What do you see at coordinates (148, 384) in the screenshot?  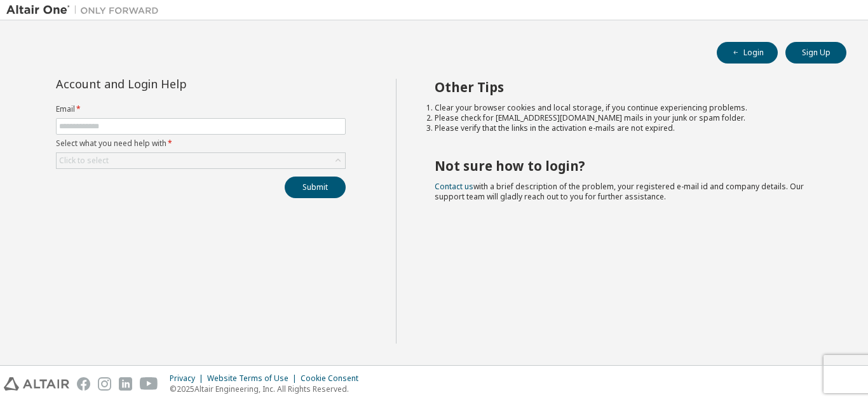 I see `img: youtube.svg` at bounding box center [148, 384].